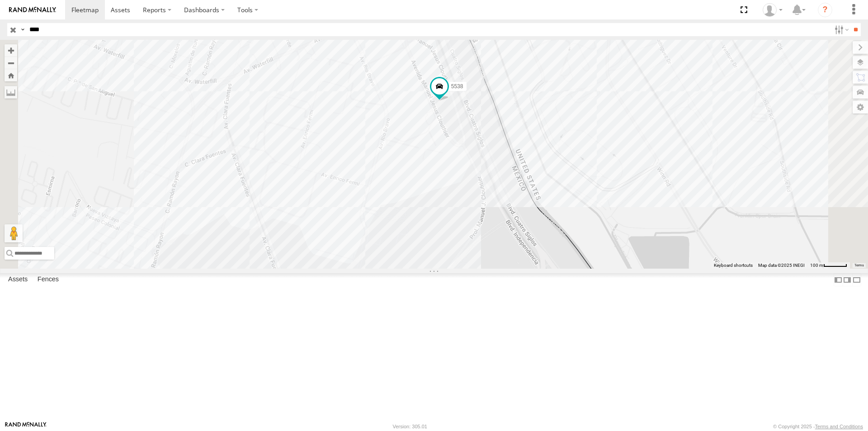 The image size is (868, 431). What do you see at coordinates (26, 426) in the screenshot?
I see `a: Visit our Website` at bounding box center [26, 426].